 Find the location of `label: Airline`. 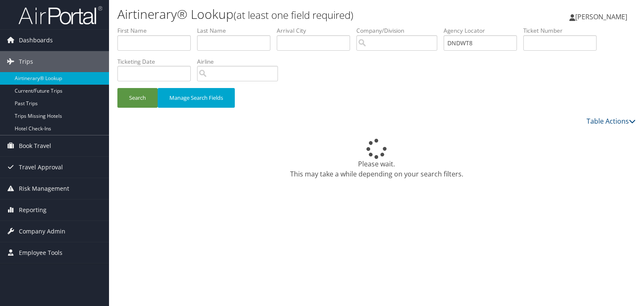

label: Airline is located at coordinates (241, 62).